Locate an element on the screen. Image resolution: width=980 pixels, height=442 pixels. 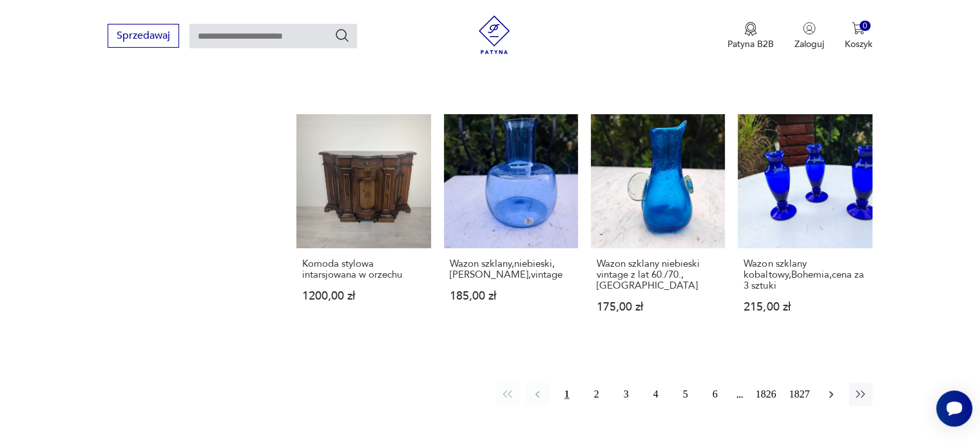
p: 215,00 zł is located at coordinates (805, 306).